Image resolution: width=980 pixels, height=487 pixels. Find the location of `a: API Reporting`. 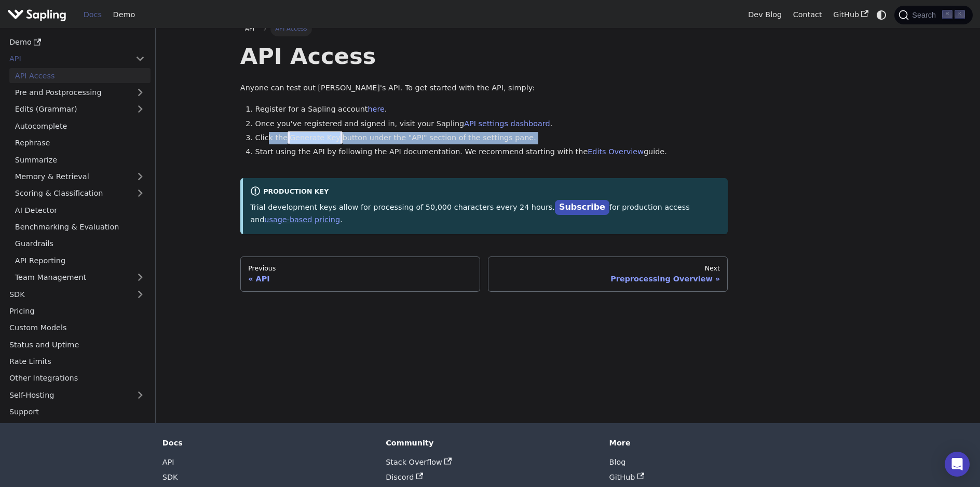

a: API Reporting is located at coordinates (80, 260).